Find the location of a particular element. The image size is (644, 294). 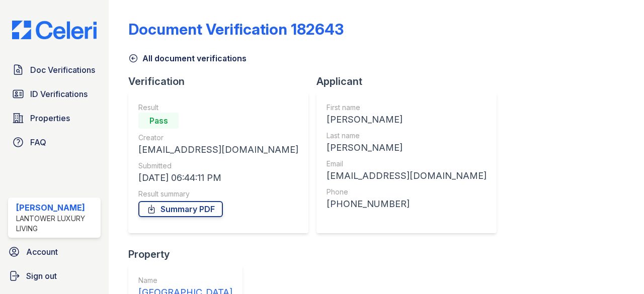

div: Document Verification 182643 is located at coordinates (236, 29).